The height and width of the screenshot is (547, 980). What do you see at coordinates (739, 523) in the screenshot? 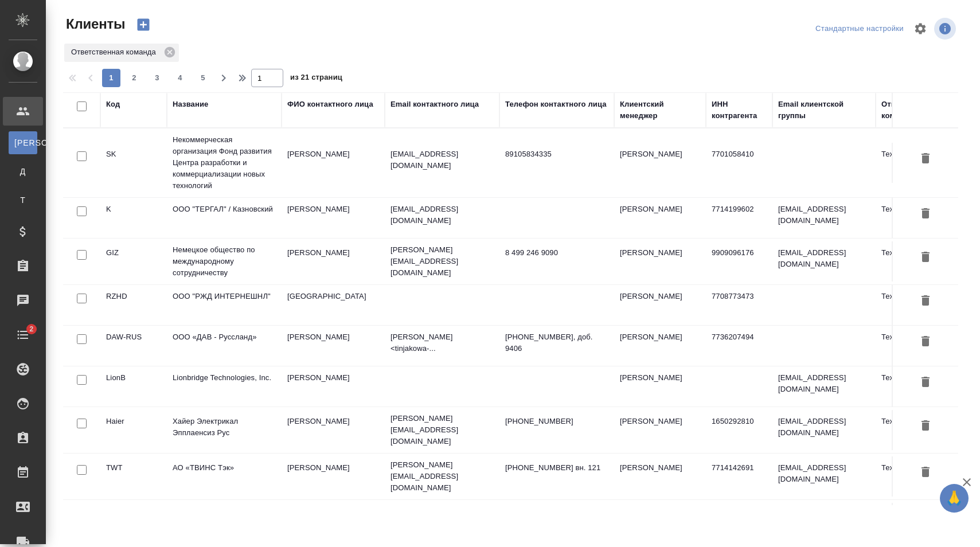
I see `td: 7804460890` at bounding box center [739, 523].